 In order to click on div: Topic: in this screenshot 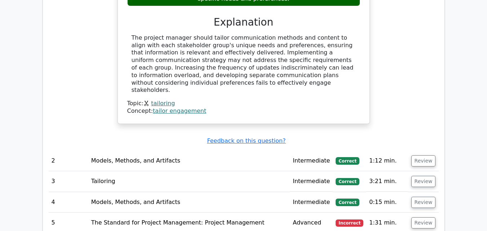, I will do `click(244, 104)`.